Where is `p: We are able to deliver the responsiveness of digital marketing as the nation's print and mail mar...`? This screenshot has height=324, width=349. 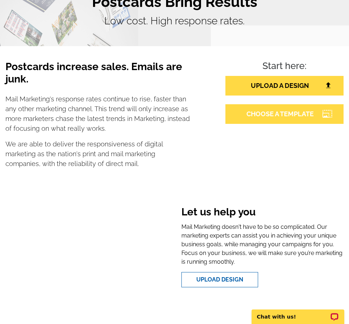 p: We are able to deliver the responsiveness of digital marketing as the nation's print and mail mar... is located at coordinates (98, 154).